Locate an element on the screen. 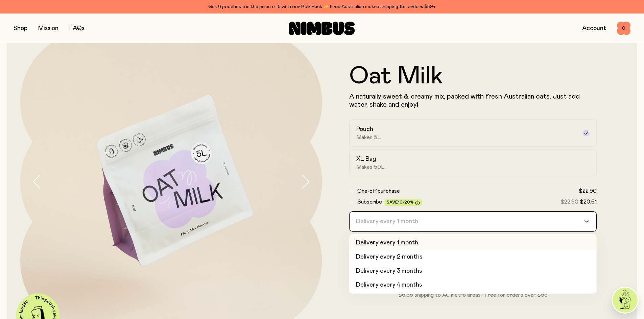 This screenshot has height=319, width=644. h2: XL Bag is located at coordinates (366, 159).